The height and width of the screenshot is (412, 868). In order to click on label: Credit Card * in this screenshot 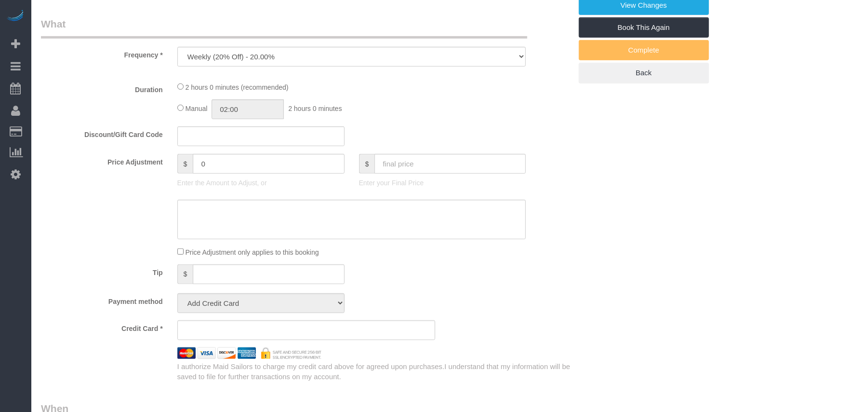, I will do `click(102, 327)`.